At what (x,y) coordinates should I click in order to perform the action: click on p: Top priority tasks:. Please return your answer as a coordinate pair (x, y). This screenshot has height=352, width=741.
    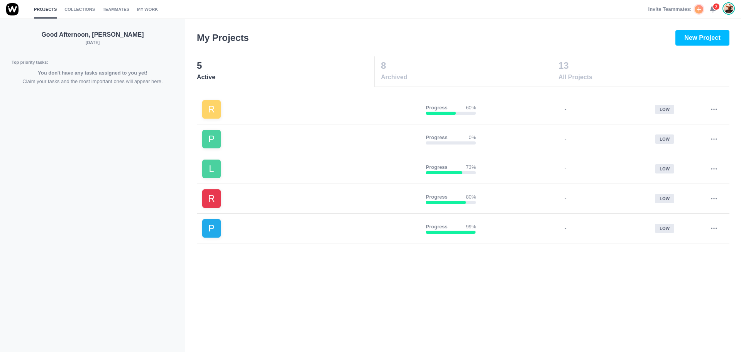
    Looking at the image, I should click on (93, 62).